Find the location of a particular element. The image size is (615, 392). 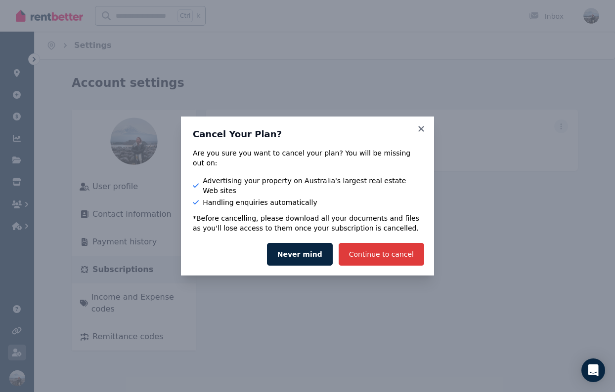

div: Open Intercom Messenger is located at coordinates (593, 371).